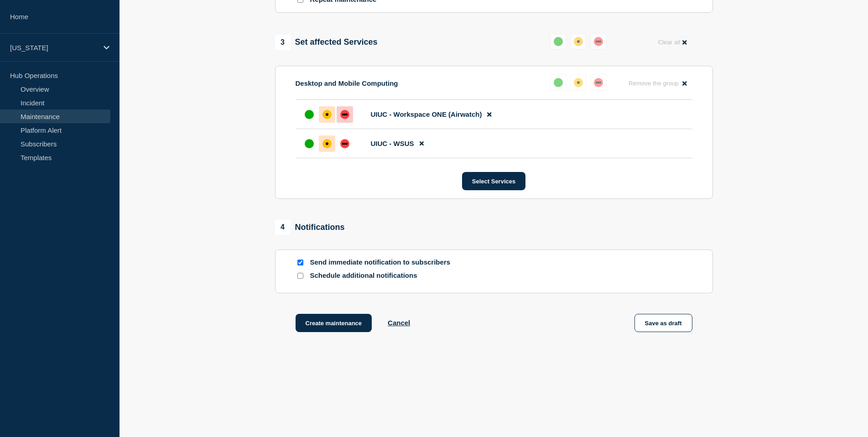  Describe the element at coordinates (426, 114) in the screenshot. I see `span: UIUC - Workspace ONE (Airwatch)` at that location.